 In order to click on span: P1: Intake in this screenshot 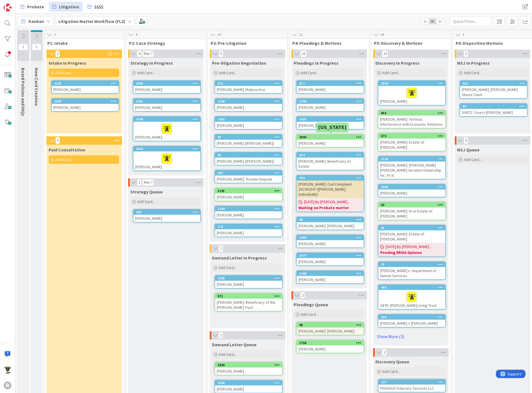, I will do `click(82, 43)`.